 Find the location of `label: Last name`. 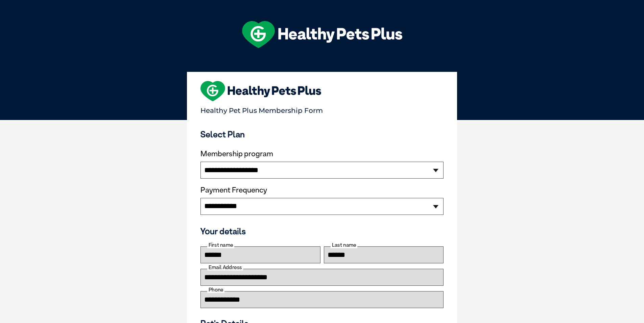

label: Last name is located at coordinates (344, 245).